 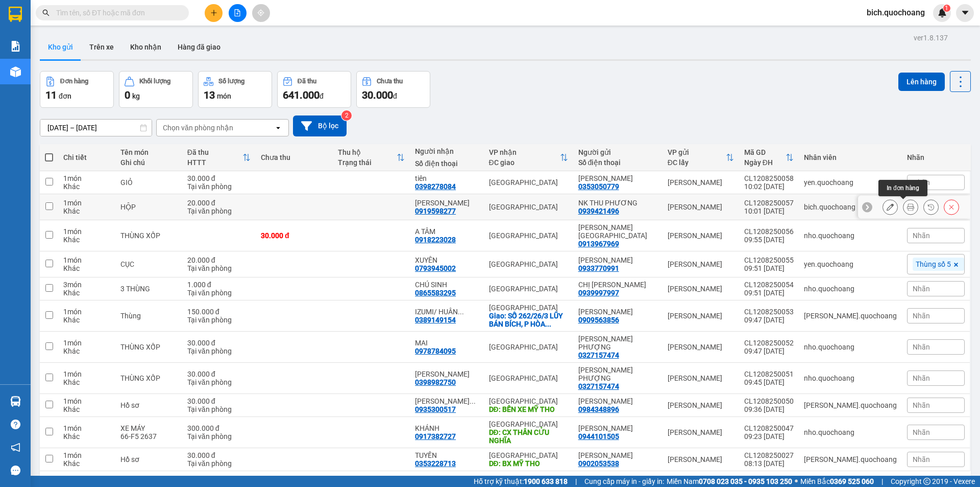 What do you see at coordinates (65, 96) in the screenshot?
I see `span: đơn` at bounding box center [65, 96].